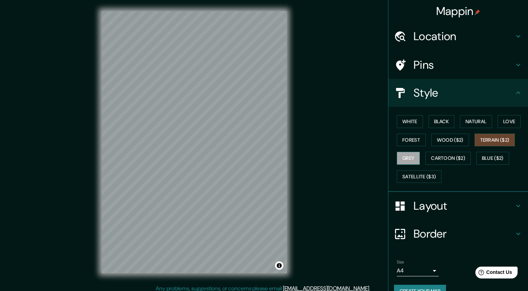 The image size is (528, 291). What do you see at coordinates (464, 93) in the screenshot?
I see `h4: Style` at bounding box center [464, 93].